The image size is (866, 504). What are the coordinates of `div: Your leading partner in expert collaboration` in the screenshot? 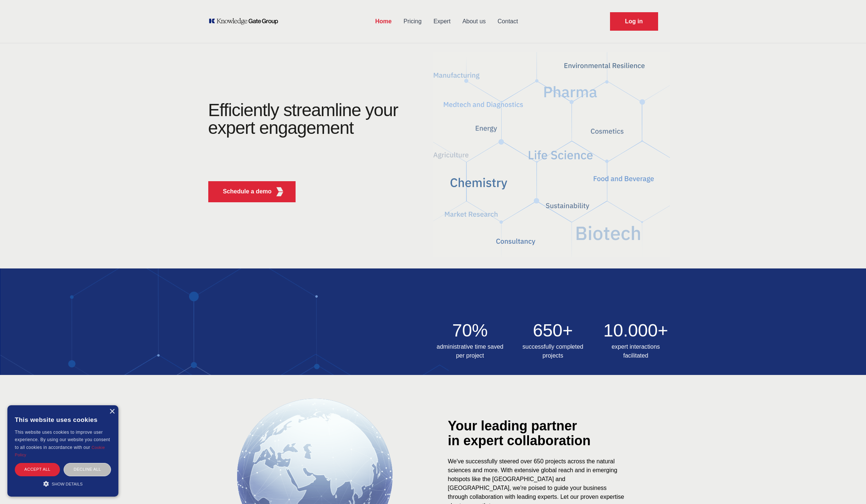 It's located at (552, 433).